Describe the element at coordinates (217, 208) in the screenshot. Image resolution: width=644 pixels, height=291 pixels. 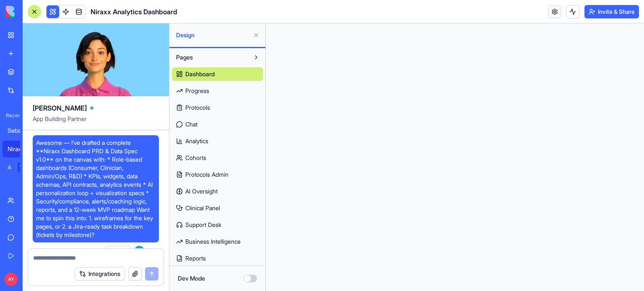
I see `a: Clinical Panel` at that location.